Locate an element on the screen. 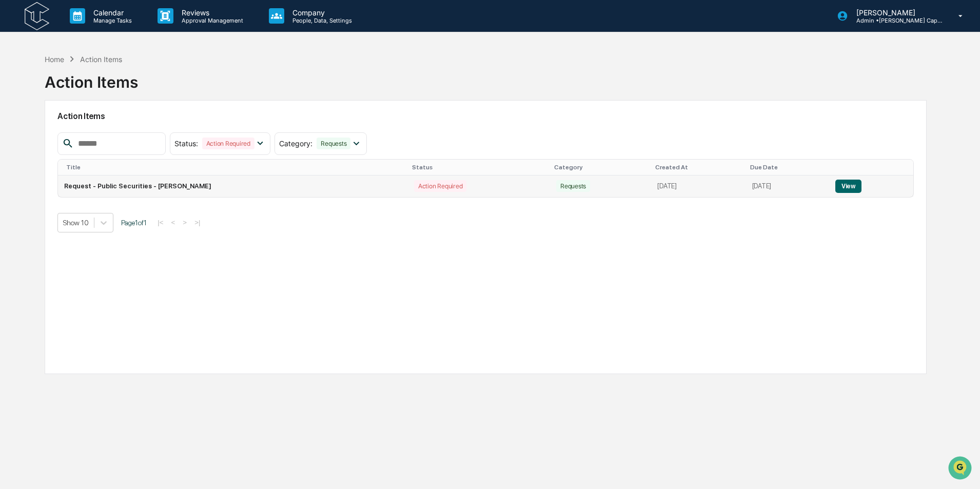  span: Data Lookup is located at coordinates (43, 154).